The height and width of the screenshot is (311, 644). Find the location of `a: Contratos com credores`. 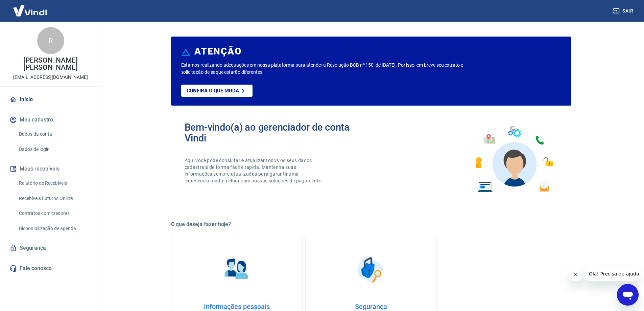

a: Contratos com credores is located at coordinates (54, 213).